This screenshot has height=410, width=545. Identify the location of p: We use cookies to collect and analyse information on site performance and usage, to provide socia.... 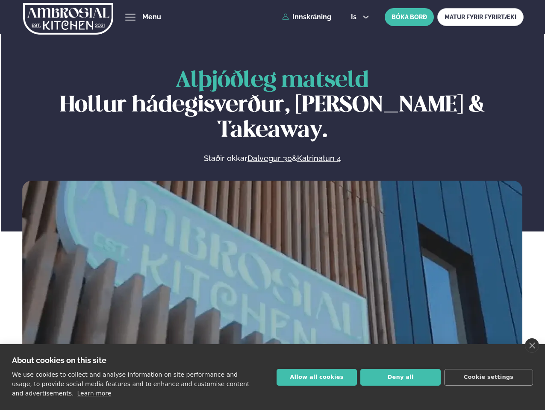
(130, 384).